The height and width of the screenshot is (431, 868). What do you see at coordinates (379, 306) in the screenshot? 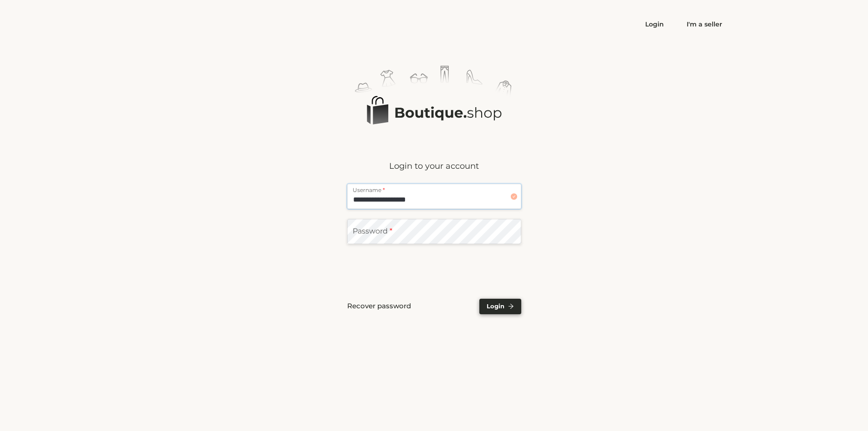
I see `span: Recover password` at bounding box center [379, 306].